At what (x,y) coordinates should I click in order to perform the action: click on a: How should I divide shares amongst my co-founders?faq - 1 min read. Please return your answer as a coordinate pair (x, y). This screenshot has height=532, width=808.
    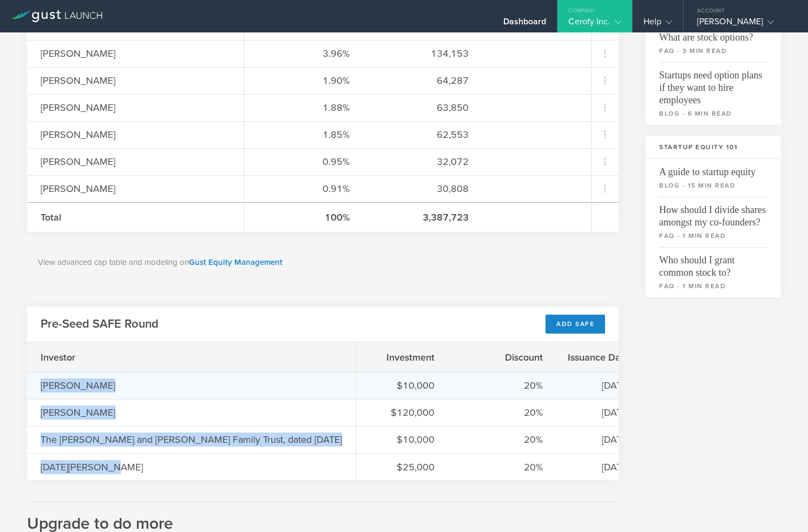
    Looking at the image, I should click on (714, 221).